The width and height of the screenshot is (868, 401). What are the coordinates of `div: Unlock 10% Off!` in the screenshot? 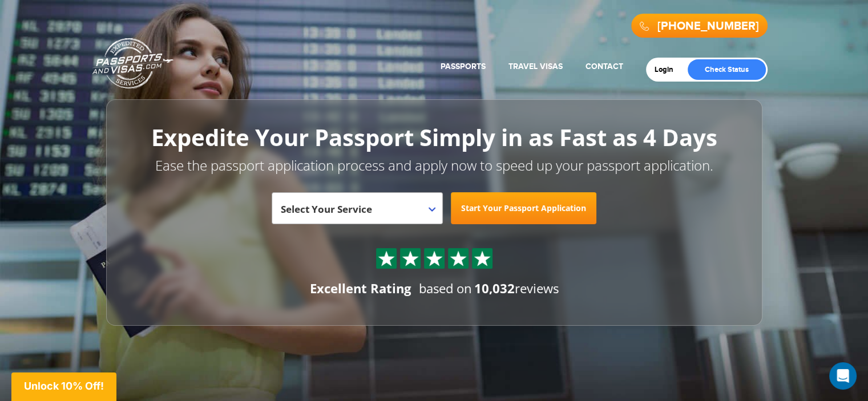 It's located at (64, 387).